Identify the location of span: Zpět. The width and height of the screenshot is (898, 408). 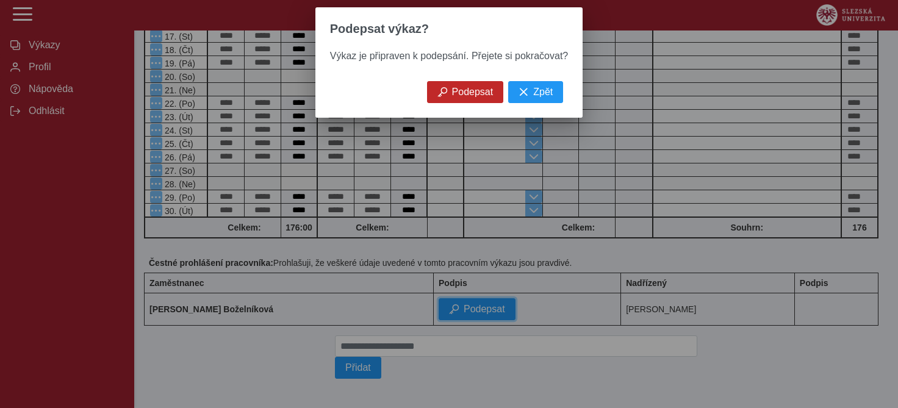
(543, 92).